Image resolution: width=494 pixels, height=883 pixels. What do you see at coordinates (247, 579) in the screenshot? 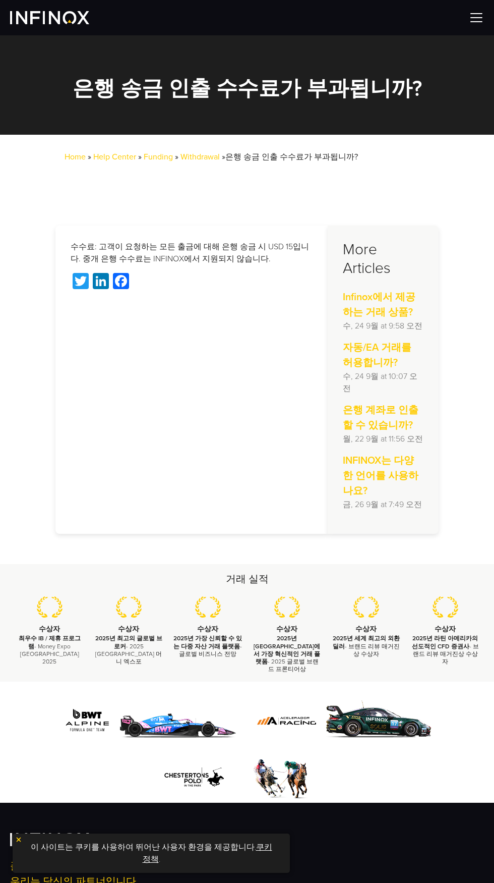
I see `h2: 거래 실적` at bounding box center [247, 579].